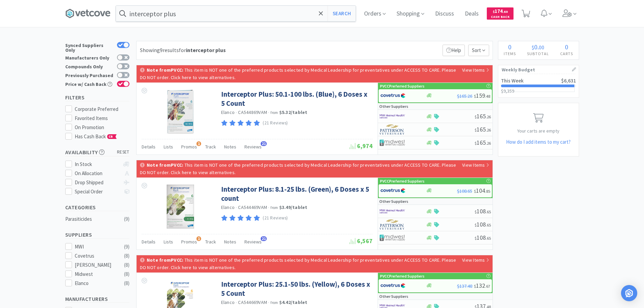  What do you see at coordinates (539, 142) in the screenshot?
I see `h5: How do I add items to my cart?` at bounding box center [539, 142].